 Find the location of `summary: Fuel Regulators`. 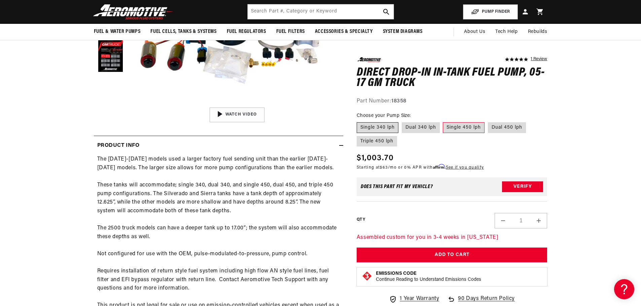

summary: Fuel Regulators is located at coordinates (246, 32).